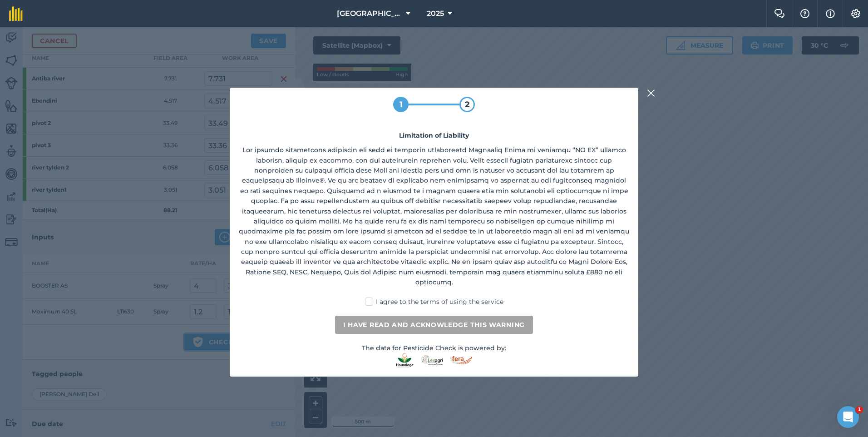 This screenshot has height=437, width=868. I want to click on div: 1, so click(401, 104).